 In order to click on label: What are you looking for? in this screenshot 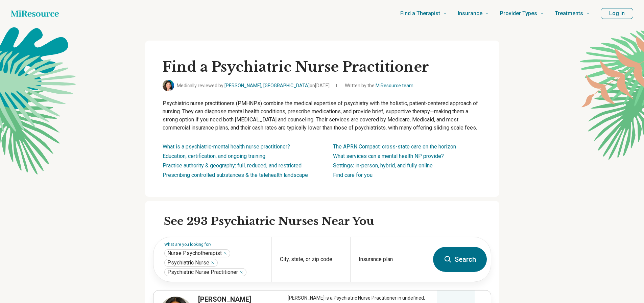, I will do `click(213, 244)`.